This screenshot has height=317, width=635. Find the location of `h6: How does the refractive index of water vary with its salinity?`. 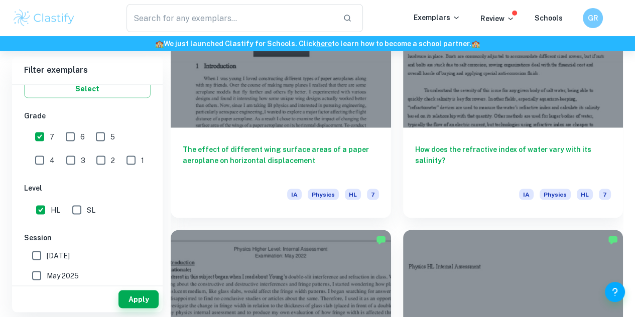

h6: How does the refractive index of water vary with its salinity? is located at coordinates (513, 160).